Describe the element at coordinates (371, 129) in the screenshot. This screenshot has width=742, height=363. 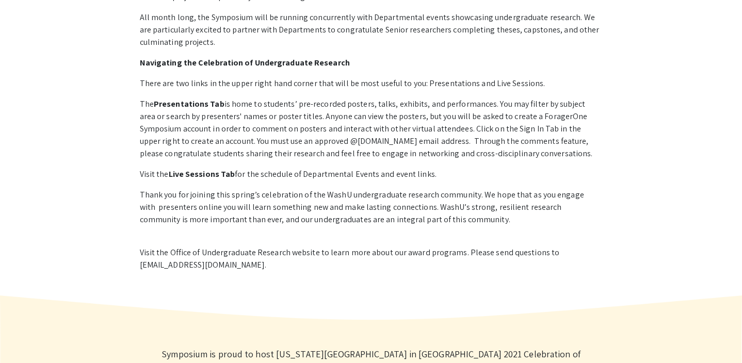
I see `p: The is home to students’ pre-recorded posters, talks, exhibits, and performances. You may filter ...` at that location.